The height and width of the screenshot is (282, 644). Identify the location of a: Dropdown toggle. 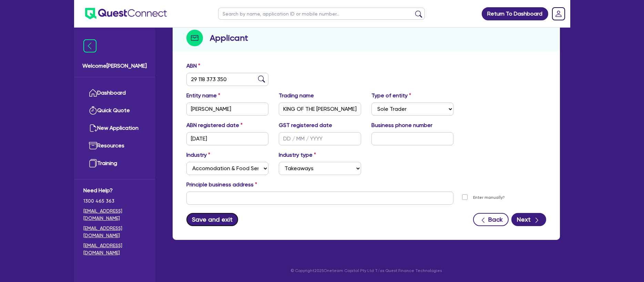
(559, 13).